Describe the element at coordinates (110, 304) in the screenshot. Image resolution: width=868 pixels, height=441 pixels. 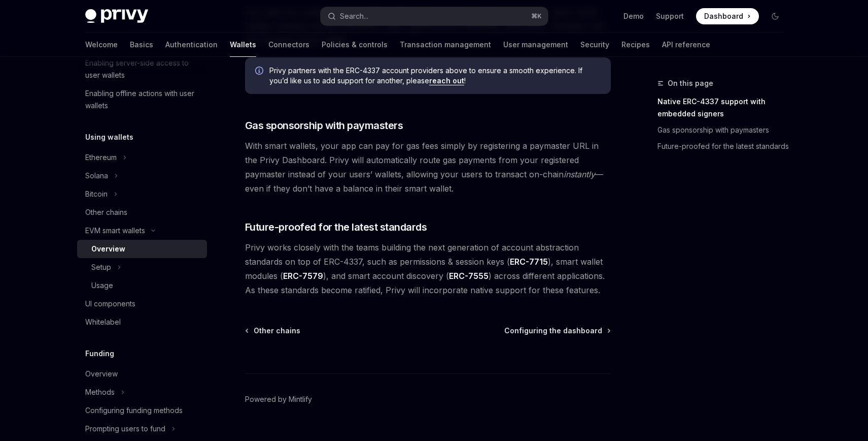
I see `div: UI components` at that location.